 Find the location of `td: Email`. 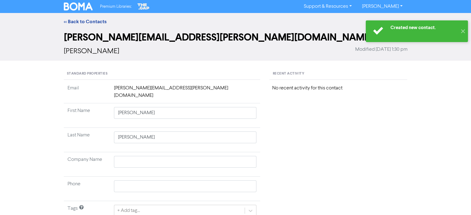

td: Email is located at coordinates (87, 94).